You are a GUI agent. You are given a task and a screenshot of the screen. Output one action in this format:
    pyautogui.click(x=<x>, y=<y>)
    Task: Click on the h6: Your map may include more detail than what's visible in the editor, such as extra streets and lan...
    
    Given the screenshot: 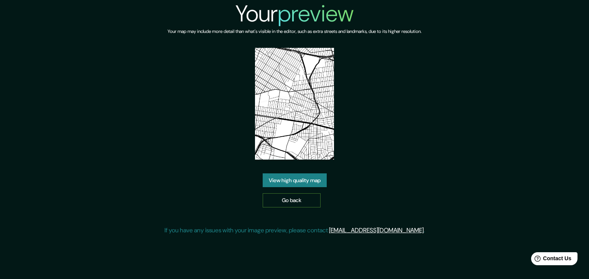 What is the action you would take?
    pyautogui.click(x=294, y=31)
    